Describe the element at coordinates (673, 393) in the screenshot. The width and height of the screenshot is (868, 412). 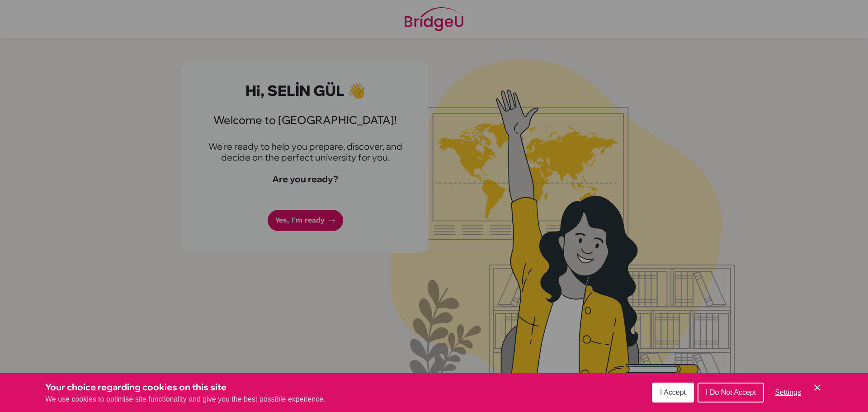
I see `button: I Accept` at that location.